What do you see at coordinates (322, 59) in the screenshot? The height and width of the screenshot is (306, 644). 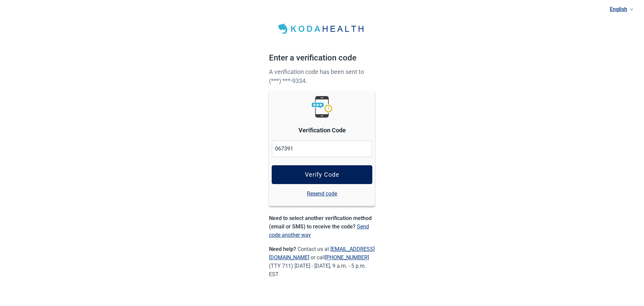 I see `h1: Enter a verification code` at bounding box center [322, 59].